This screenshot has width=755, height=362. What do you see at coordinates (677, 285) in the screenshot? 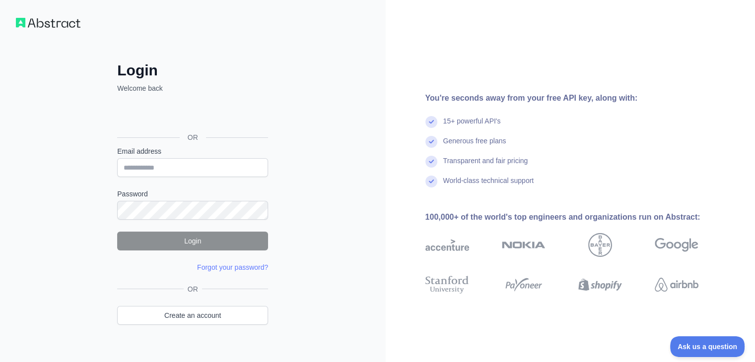
I see `img: airbnb` at bounding box center [677, 285].